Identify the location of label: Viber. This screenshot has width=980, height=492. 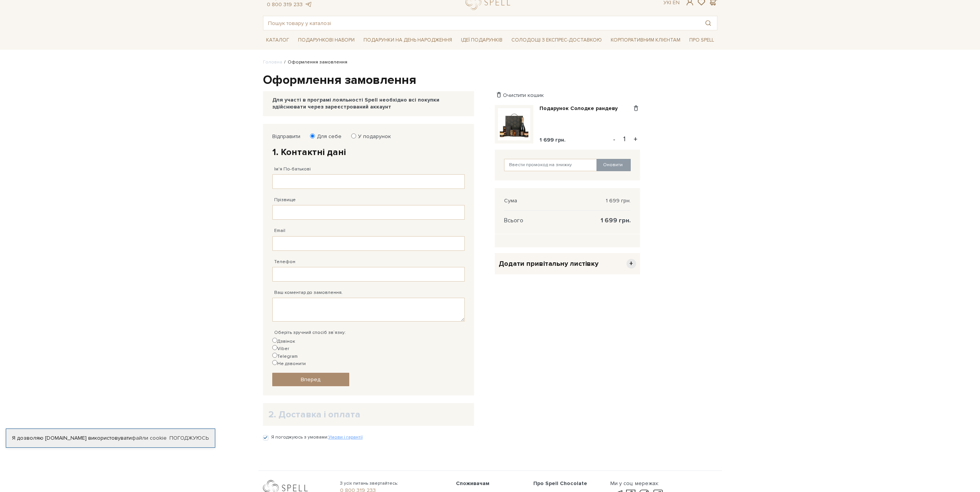
(280, 349).